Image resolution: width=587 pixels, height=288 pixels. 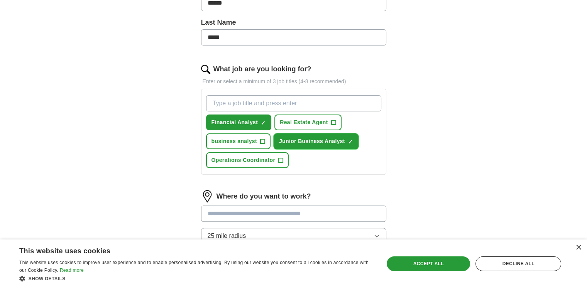 What do you see at coordinates (186, 250) in the screenshot?
I see `div: This website uses cookies` at bounding box center [186, 250].